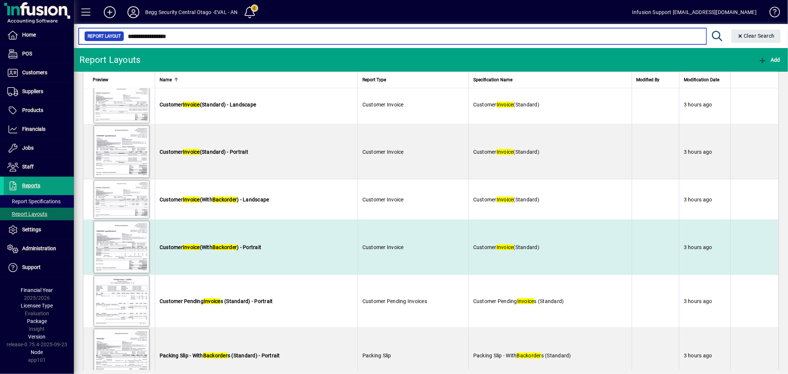 Image resolution: width=788 pixels, height=374 pixels. What do you see at coordinates (377, 356) in the screenshot?
I see `span: Packing Slip` at bounding box center [377, 356].